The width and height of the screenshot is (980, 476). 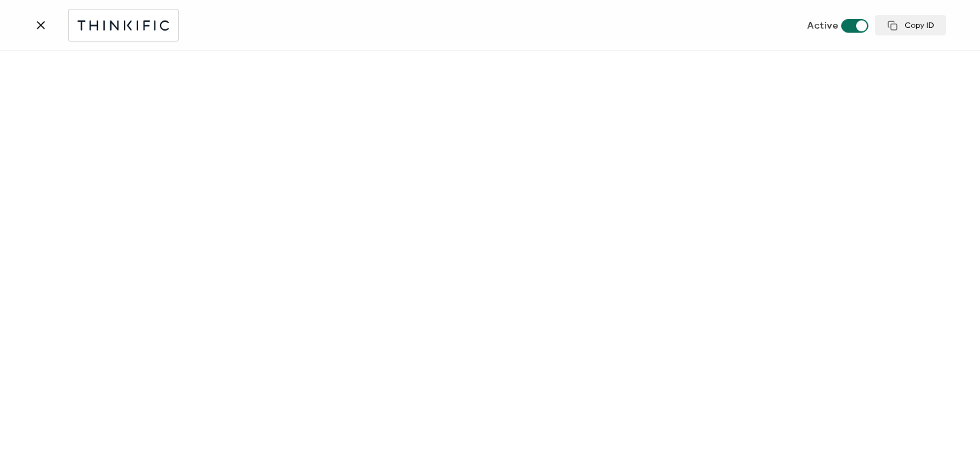 What do you see at coordinates (910, 26) in the screenshot?
I see `span: Copy ID` at bounding box center [910, 26].